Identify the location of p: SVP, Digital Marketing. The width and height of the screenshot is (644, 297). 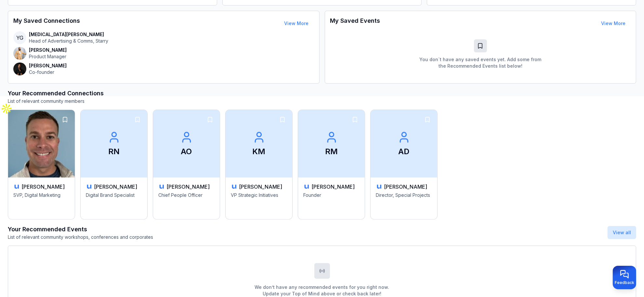
(41, 202).